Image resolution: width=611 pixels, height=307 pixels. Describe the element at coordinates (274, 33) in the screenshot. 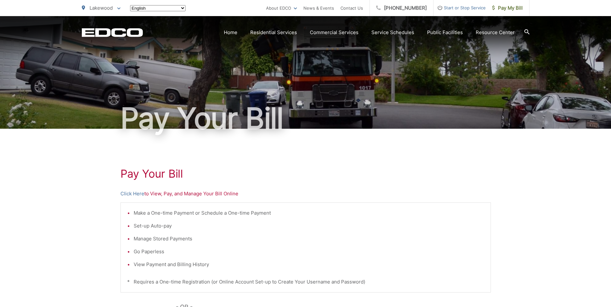

I see `a: Residential Services` at that location.